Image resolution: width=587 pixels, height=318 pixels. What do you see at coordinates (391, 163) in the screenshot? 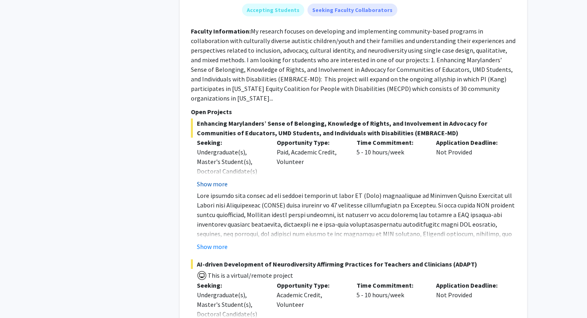
I see `div: 5 - 10 hours/week` at bounding box center [391, 163].